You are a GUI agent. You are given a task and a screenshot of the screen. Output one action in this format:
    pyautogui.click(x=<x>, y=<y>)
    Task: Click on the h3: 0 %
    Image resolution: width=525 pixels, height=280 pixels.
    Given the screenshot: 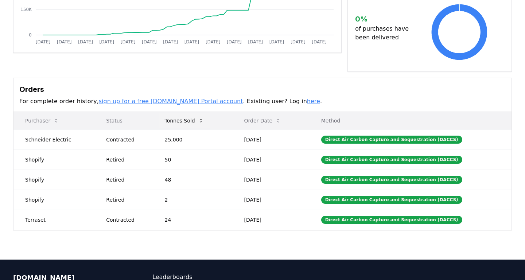 What is the action you would take?
    pyautogui.click(x=385, y=19)
    